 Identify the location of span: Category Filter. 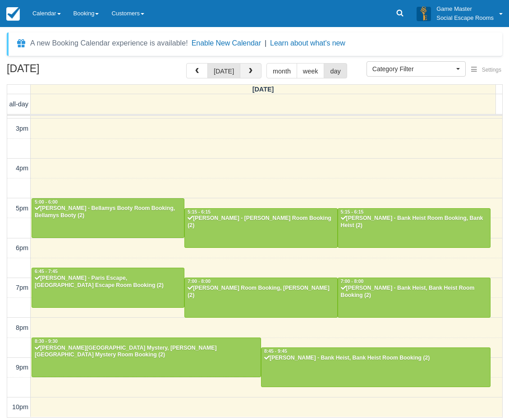
(413, 69).